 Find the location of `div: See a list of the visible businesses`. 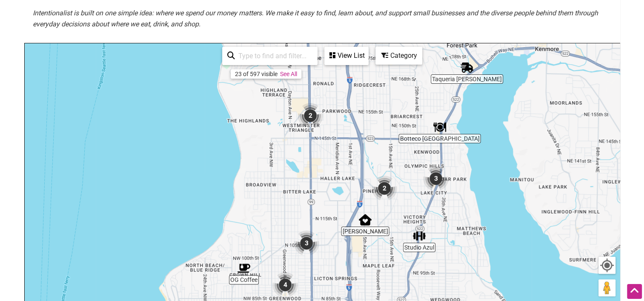

div: See a list of the visible businesses is located at coordinates (347, 56).